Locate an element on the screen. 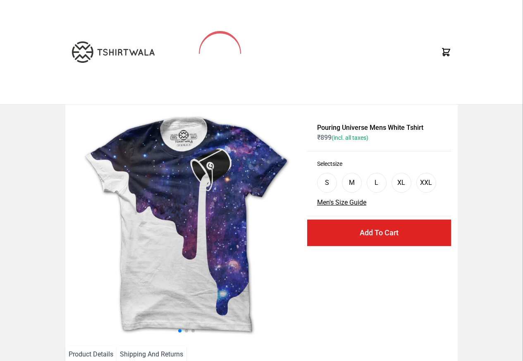 Image resolution: width=523 pixels, height=361 pixels. div: M is located at coordinates (352, 183).